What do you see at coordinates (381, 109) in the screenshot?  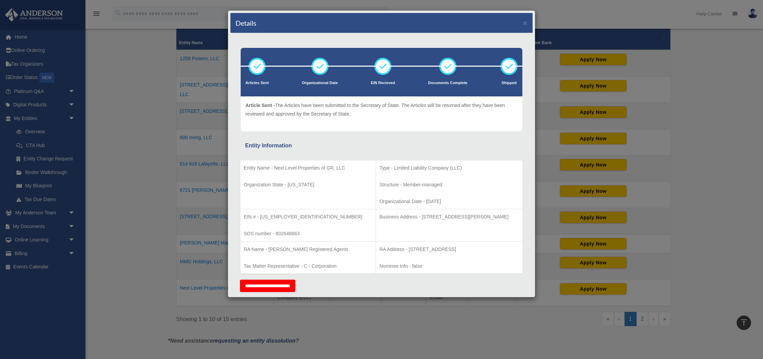 I see `p: The Articles have been submitted to the Secretary of State. The Articles will be returned after t...` at bounding box center [381, 109].